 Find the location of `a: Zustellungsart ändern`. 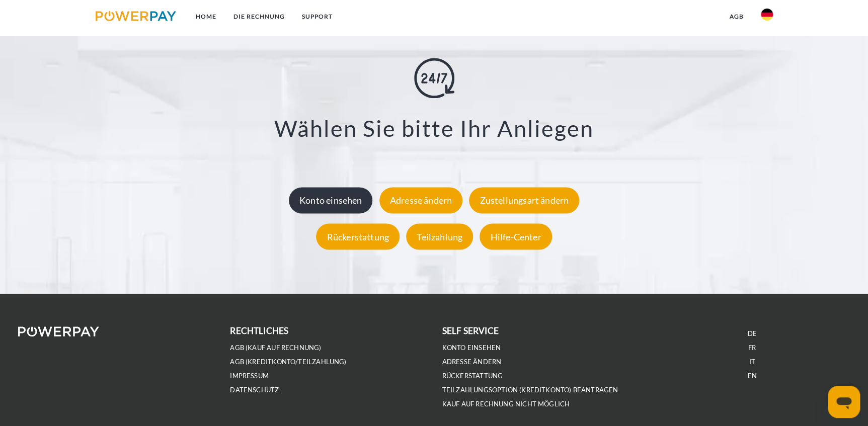

a: Zustellungsart ändern is located at coordinates (524, 200).